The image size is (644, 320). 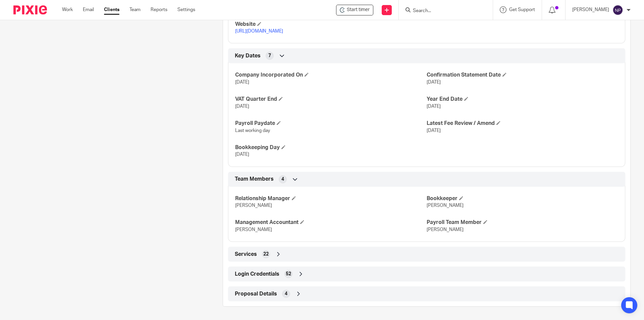 What do you see at coordinates (522, 10) in the screenshot?
I see `span: Get Support` at bounding box center [522, 10].